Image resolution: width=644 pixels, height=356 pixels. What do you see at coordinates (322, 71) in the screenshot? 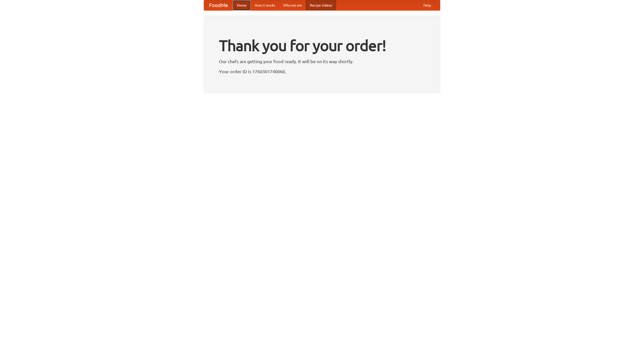
I see `p: Your order ID is 1760301740060.` at bounding box center [322, 71].